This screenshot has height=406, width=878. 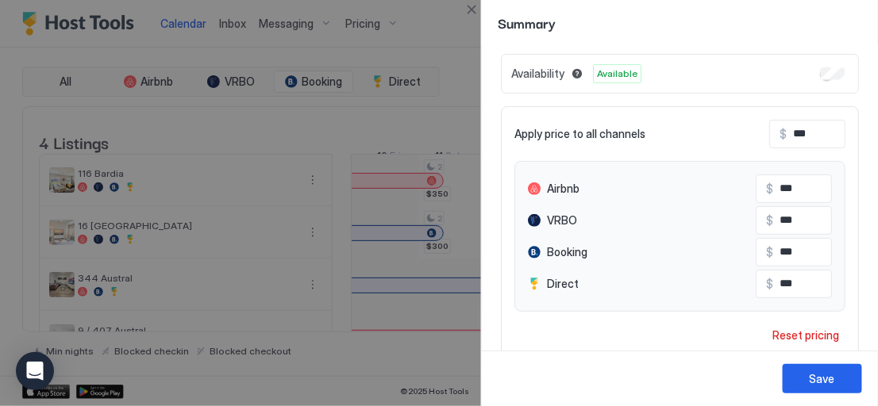 I want to click on button: Reset pricing, so click(x=806, y=335).